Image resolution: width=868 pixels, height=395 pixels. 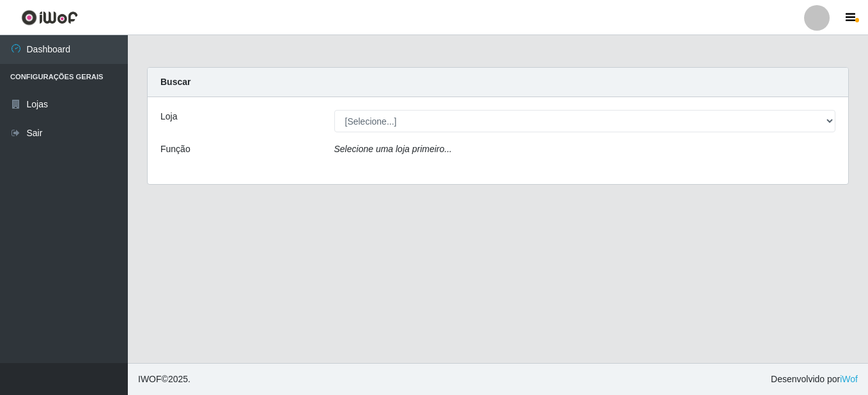 I want to click on img: CoreUI Logo, so click(x=49, y=17).